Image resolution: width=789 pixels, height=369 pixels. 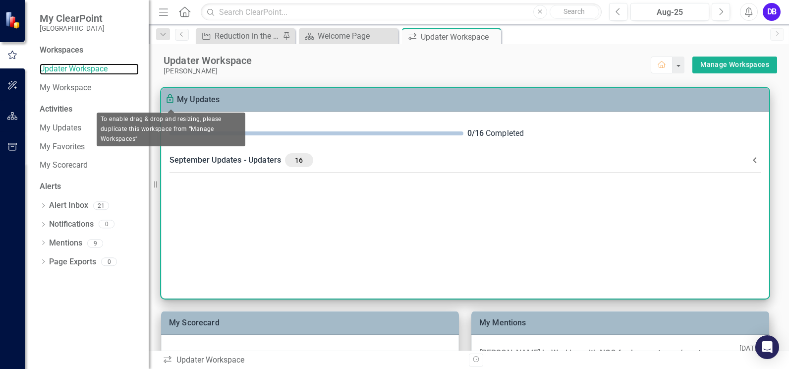 What do you see at coordinates (65, 243) in the screenshot?
I see `a: Mentions` at bounding box center [65, 243].